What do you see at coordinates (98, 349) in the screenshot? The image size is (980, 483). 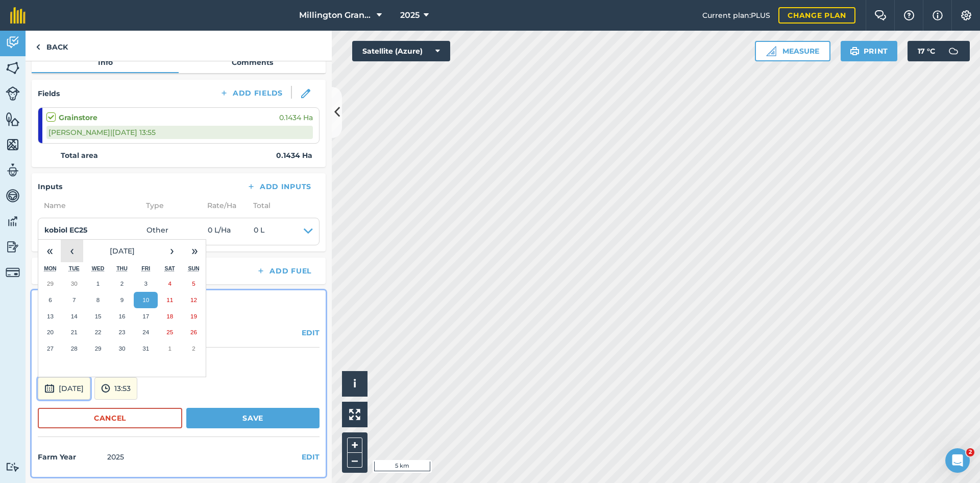 I see `button: 29 October 2025` at bounding box center [98, 349].